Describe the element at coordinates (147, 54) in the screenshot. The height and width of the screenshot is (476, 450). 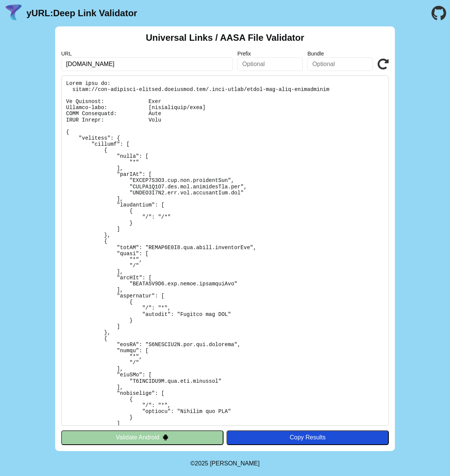
I see `label: URL` at that location.